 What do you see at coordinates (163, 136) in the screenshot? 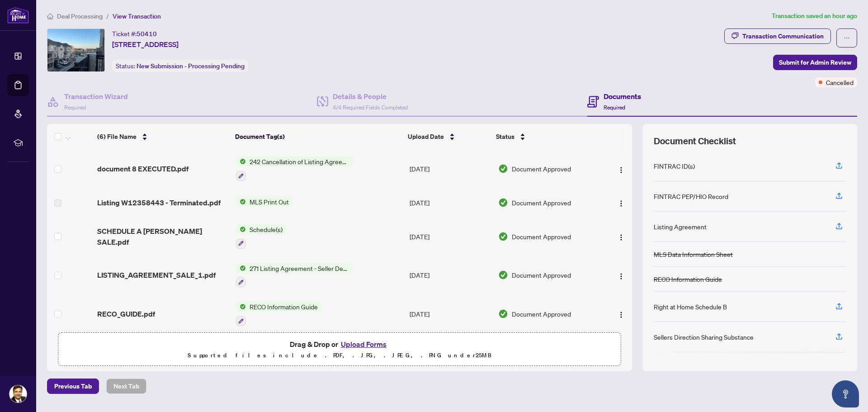
I see `th: (6) File Name` at bounding box center [163, 136].